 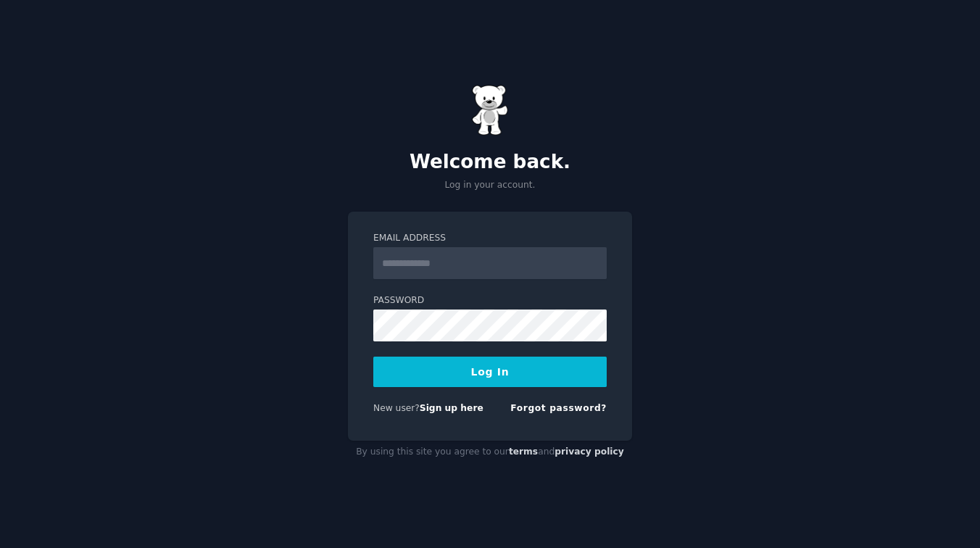 I want to click on a: Forgot password?, so click(x=558, y=408).